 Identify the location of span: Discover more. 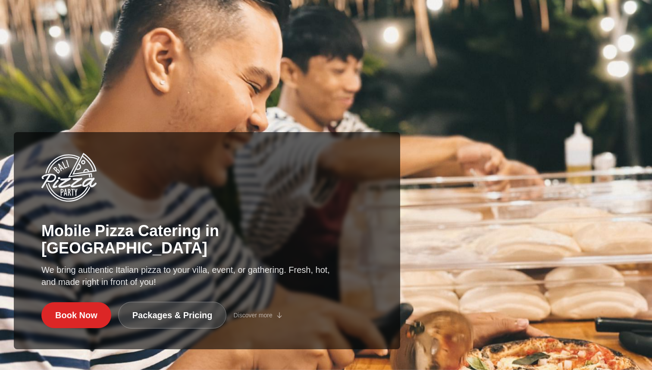
(253, 315).